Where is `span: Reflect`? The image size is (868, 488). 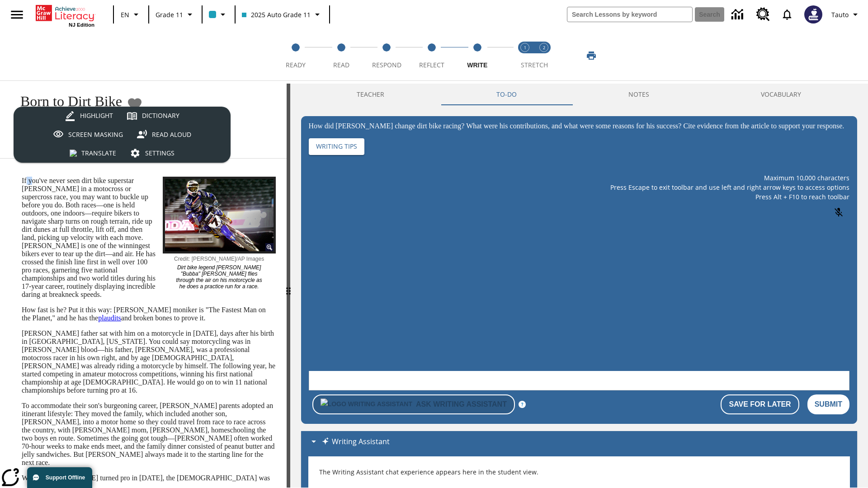 span: Reflect is located at coordinates (432, 65).